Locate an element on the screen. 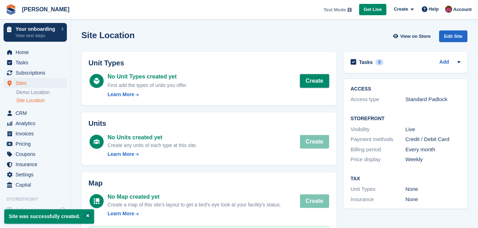 The height and width of the screenshot is (228, 478). span: CRM is located at coordinates (37, 113).